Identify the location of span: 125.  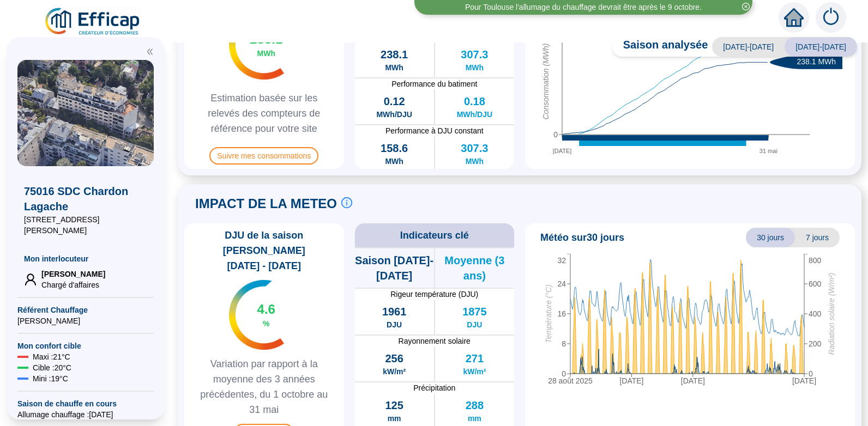
(394, 405).